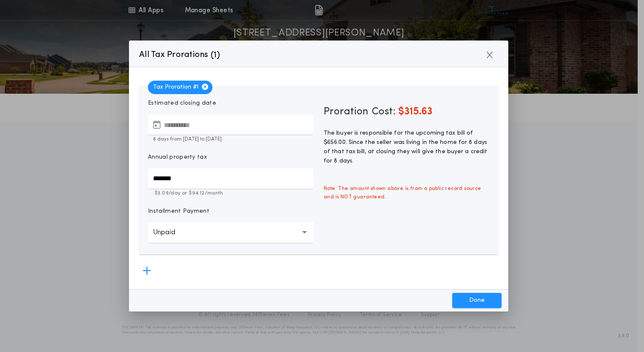  I want to click on span: $315.63, so click(415, 112).